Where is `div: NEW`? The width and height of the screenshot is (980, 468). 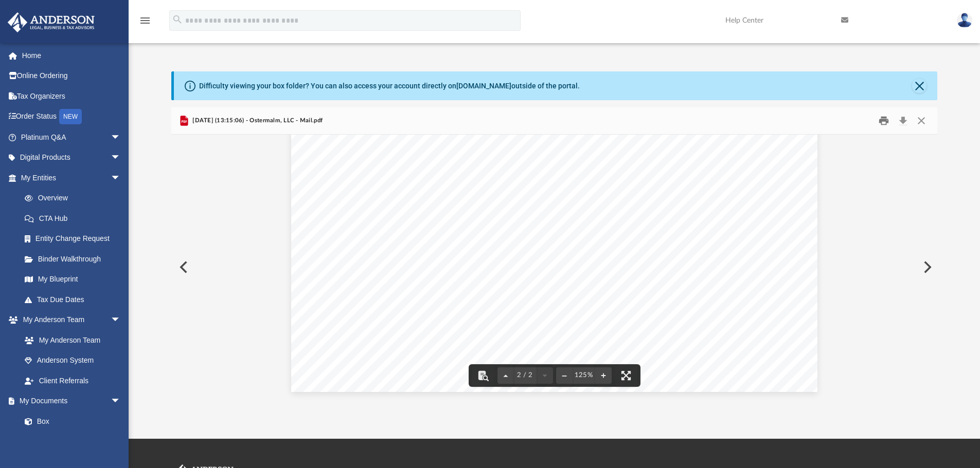
div: NEW is located at coordinates (70, 116).